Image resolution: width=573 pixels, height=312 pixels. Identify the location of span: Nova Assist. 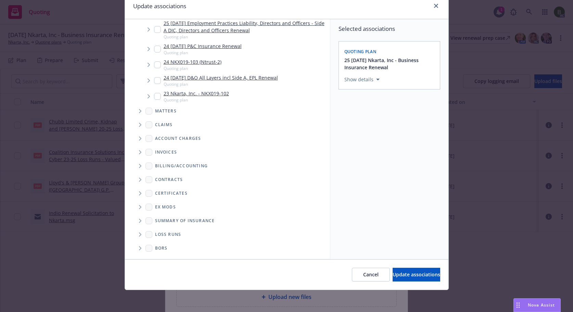
(541, 304).